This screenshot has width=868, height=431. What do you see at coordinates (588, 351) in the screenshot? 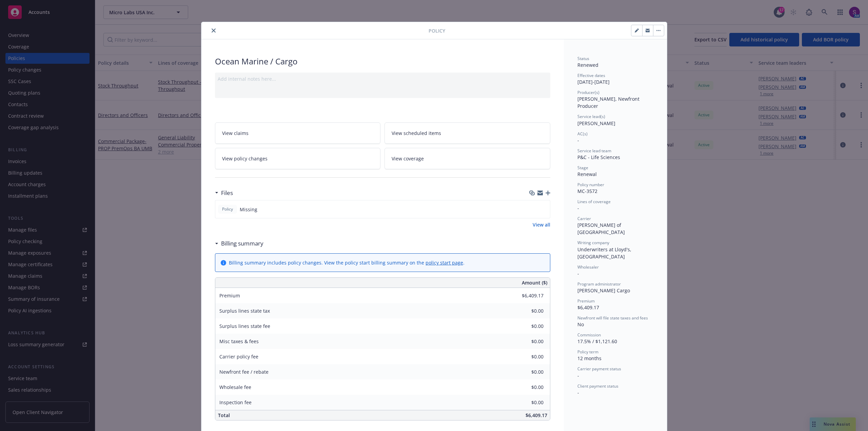
I see `span: Policy term` at bounding box center [588, 351].